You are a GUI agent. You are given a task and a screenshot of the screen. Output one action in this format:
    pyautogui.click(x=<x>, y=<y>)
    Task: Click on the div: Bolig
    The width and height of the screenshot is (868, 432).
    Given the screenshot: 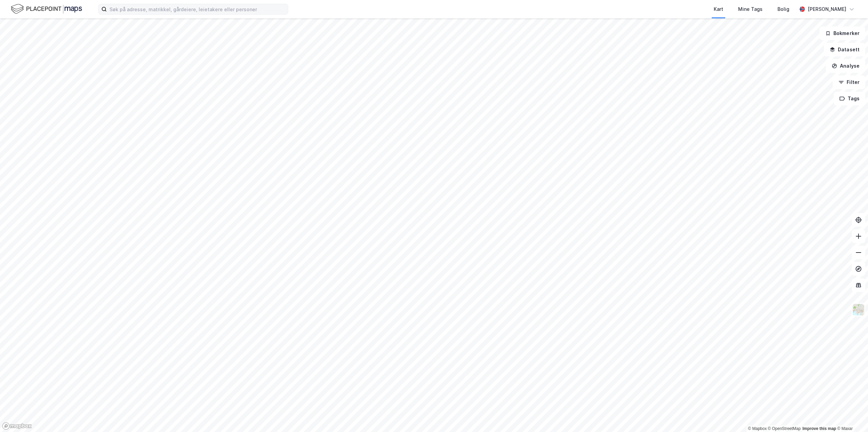 What is the action you would take?
    pyautogui.click(x=783, y=9)
    